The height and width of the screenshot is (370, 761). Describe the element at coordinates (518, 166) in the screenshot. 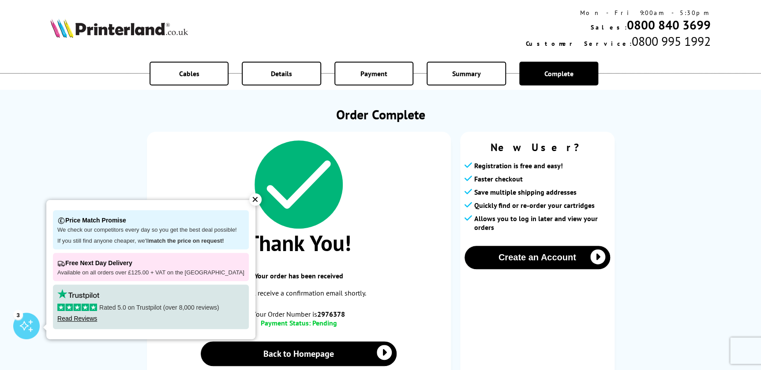

I see `span: Registration is free and easy!` at that location.